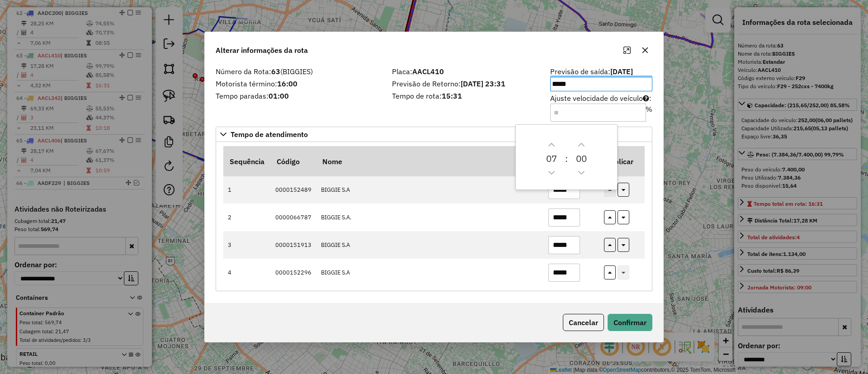 The image size is (868, 374). Describe the element at coordinates (293, 273) in the screenshot. I see `td: 0000152296` at that location.